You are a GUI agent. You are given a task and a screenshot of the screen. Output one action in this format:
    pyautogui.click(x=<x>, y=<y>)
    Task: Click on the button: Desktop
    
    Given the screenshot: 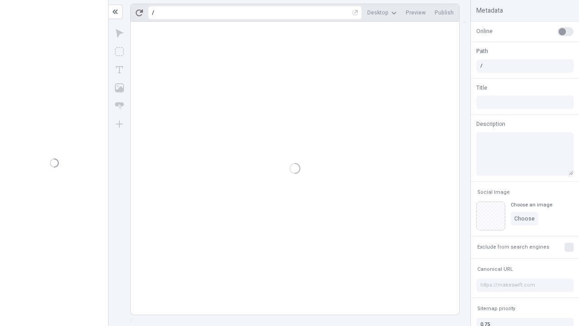 What is the action you would take?
    pyautogui.click(x=382, y=13)
    